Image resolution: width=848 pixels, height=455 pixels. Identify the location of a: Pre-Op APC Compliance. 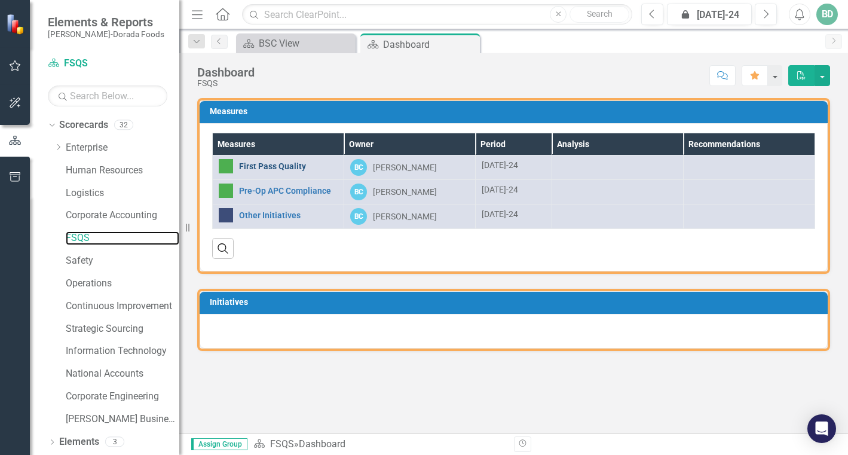
(288, 191).